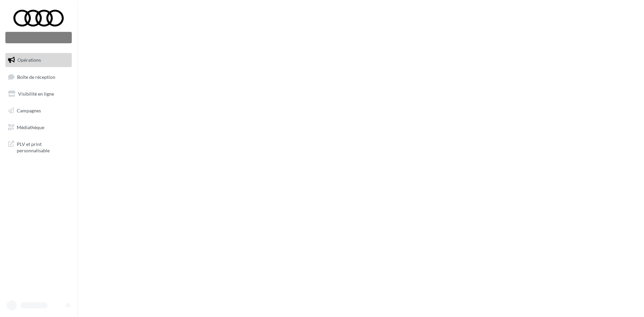  I want to click on a: Campagnes, so click(38, 111).